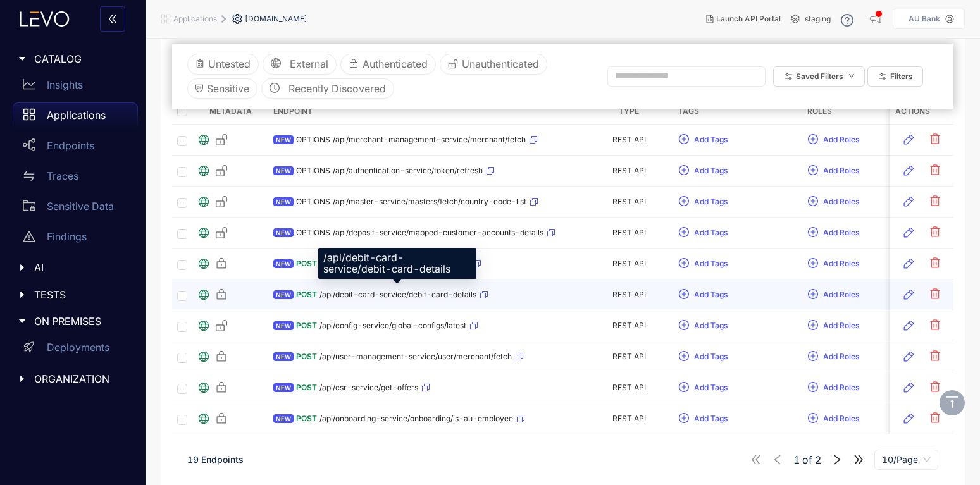 Image resolution: width=980 pixels, height=485 pixels. Describe the element at coordinates (228, 88) in the screenshot. I see `span: Sensitive` at that location.